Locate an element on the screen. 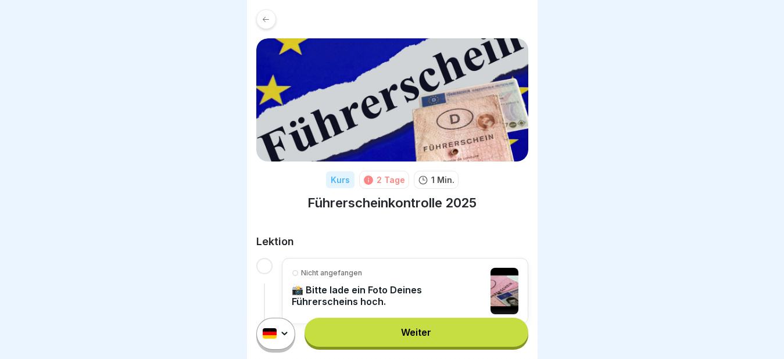 The width and height of the screenshot is (784, 359). img: de.svg is located at coordinates (270, 334).